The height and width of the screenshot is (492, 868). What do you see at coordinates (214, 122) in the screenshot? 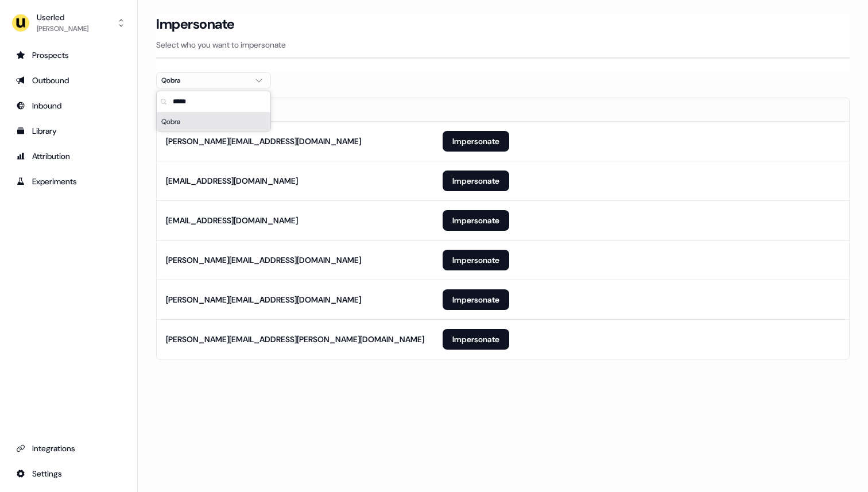
I see `div: Suggestions` at bounding box center [214, 122].